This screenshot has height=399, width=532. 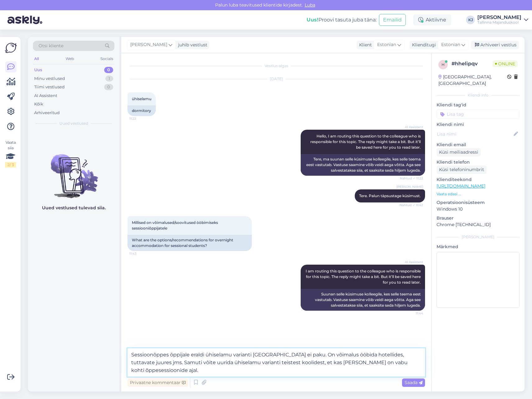 I want to click on span: Online, so click(x=505, y=64).